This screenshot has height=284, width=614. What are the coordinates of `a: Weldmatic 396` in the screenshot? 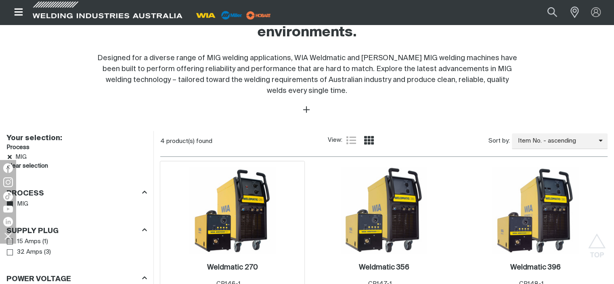 It's located at (535, 267).